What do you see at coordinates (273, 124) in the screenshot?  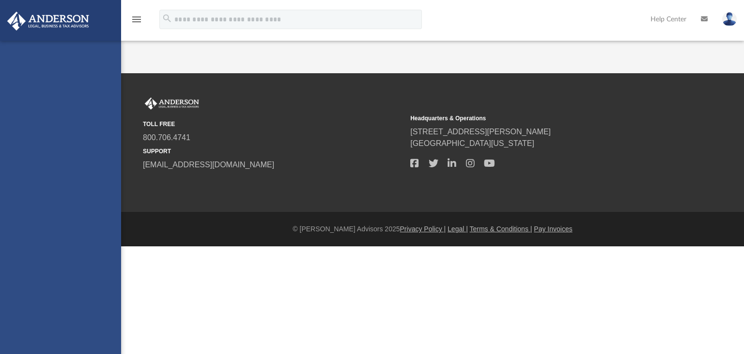 I see `small: TOLL FREE` at bounding box center [273, 124].